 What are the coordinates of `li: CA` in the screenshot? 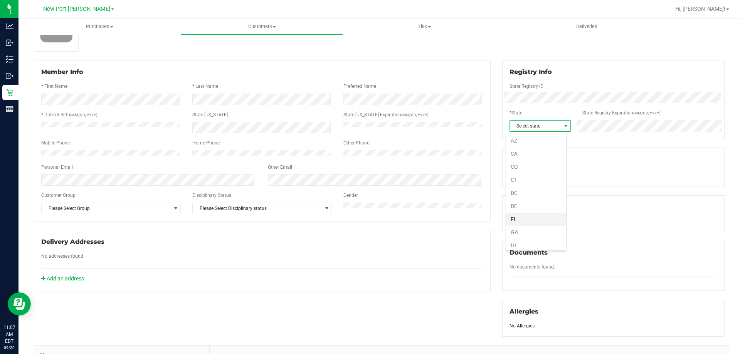 It's located at (536, 154).